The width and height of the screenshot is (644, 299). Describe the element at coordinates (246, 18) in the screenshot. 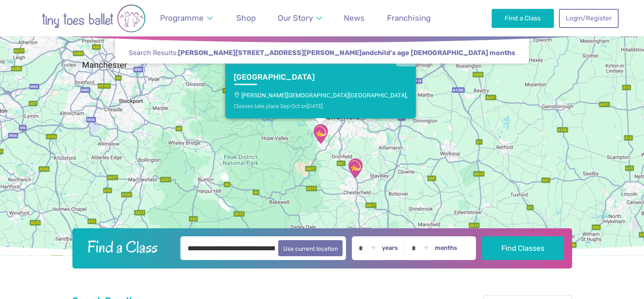

I see `span: Shop` at that location.